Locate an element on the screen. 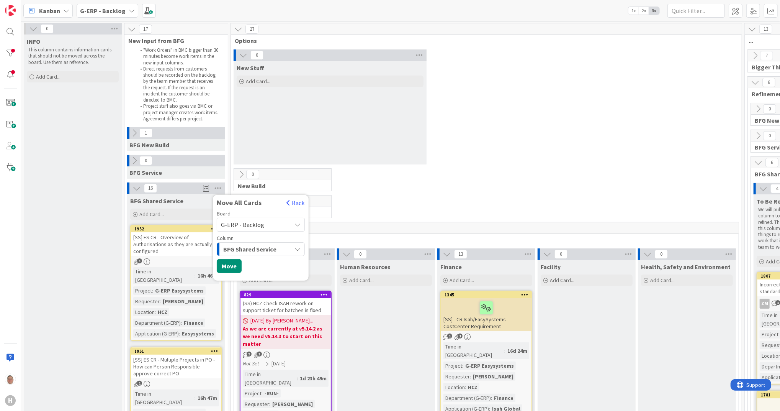  span: New Stuff is located at coordinates (251, 68).